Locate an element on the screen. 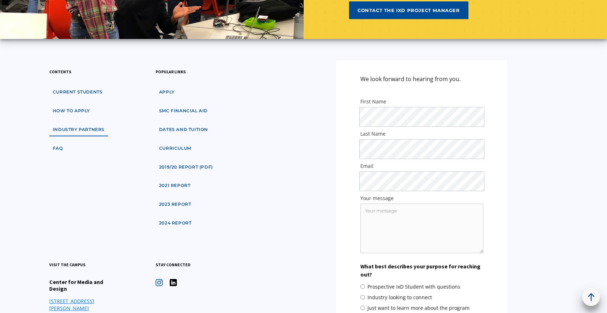 Image resolution: width=607 pixels, height=313 pixels. a: contact the ixd project manager is located at coordinates (409, 10).